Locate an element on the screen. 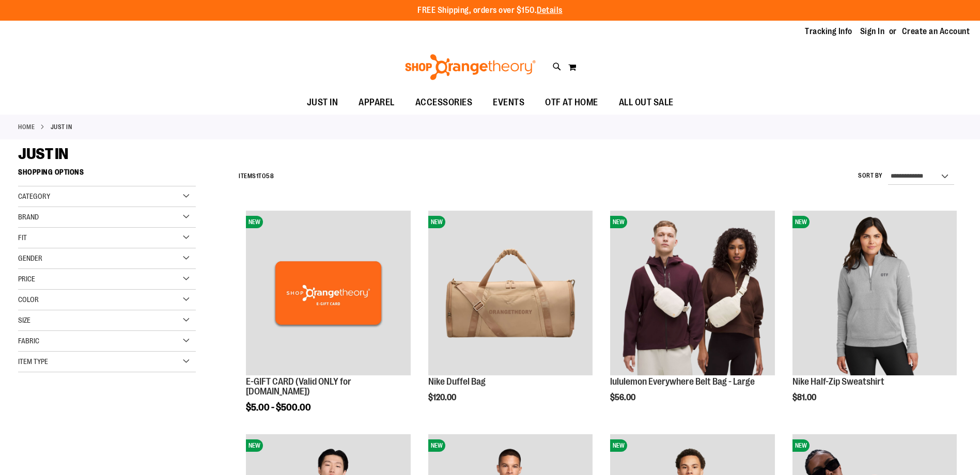  span: ACCESSORIES is located at coordinates (444, 102).